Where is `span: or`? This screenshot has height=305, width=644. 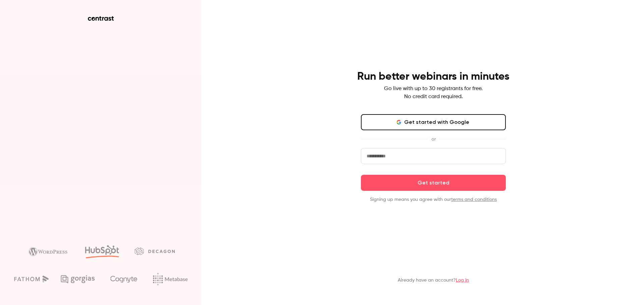 span: or is located at coordinates (433, 139).